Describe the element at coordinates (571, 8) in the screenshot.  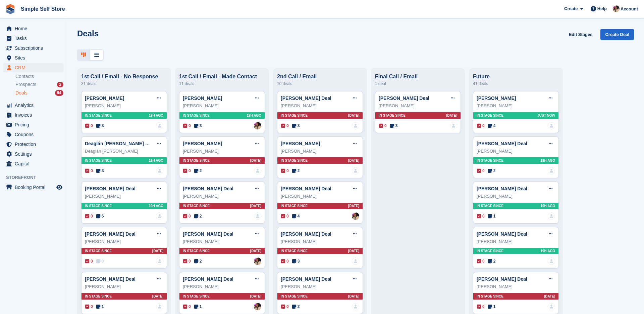
I see `span: Create` at that location.